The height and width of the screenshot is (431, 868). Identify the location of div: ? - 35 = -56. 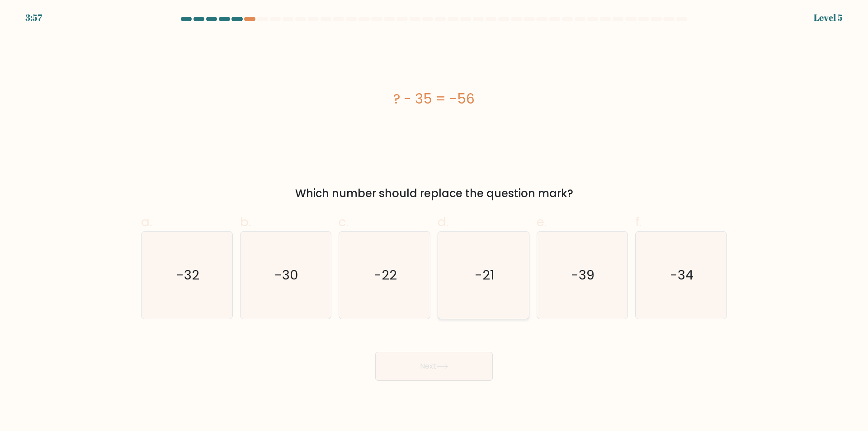
(434, 99).